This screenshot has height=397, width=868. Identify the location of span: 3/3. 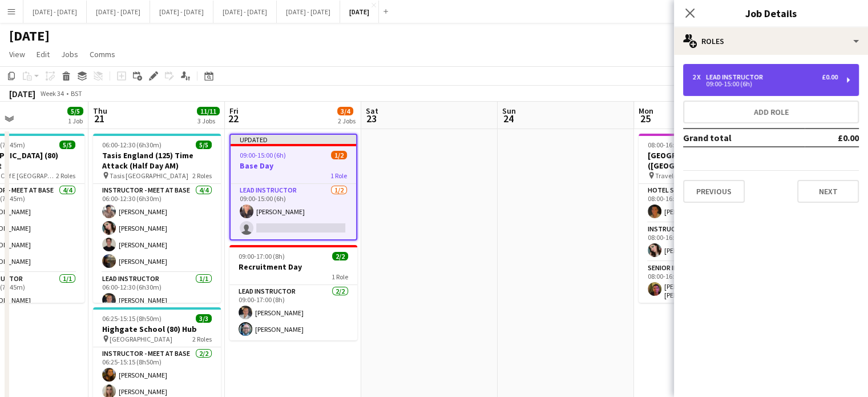
(204, 317).